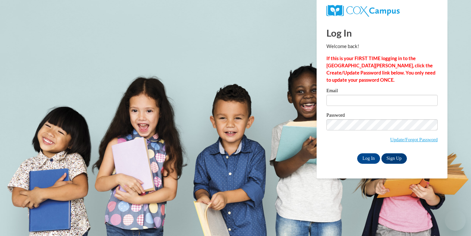 The width and height of the screenshot is (471, 236). I want to click on a: Update/Forgot Password, so click(414, 140).